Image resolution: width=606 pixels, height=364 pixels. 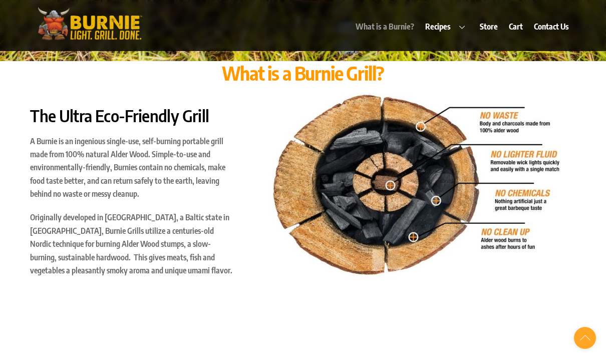 I want to click on img: burniegrill.com-burnie_info-full, so click(x=415, y=188).